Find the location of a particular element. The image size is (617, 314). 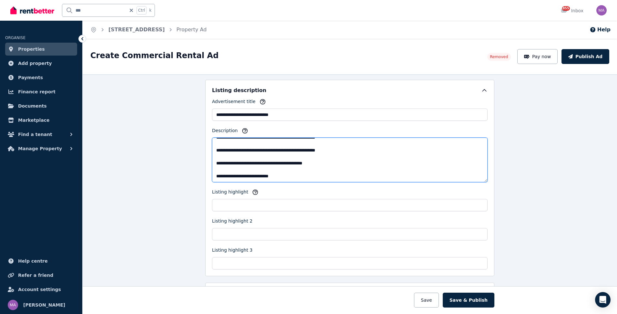

a: Refer a friend is located at coordinates (41, 275).